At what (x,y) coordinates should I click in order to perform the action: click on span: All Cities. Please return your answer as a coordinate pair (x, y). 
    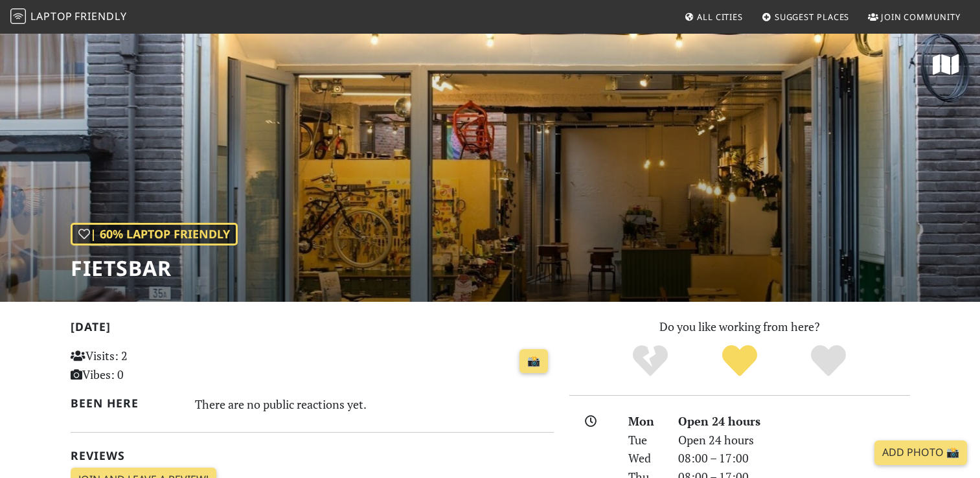
    Looking at the image, I should click on (720, 17).